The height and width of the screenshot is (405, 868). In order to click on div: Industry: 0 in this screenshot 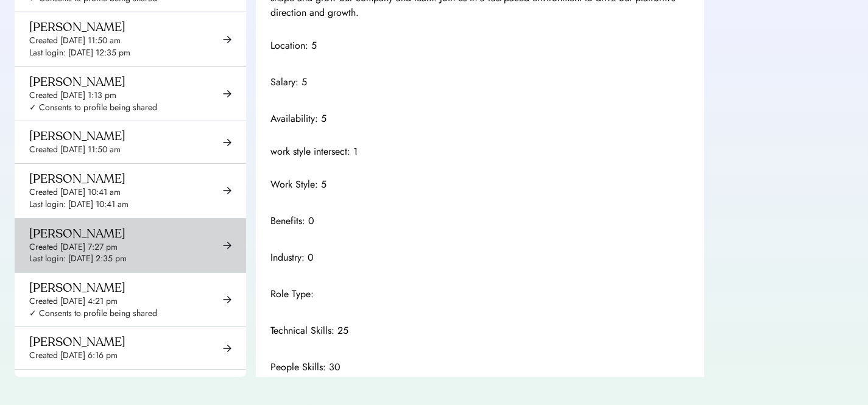, I will do `click(480, 258)`.